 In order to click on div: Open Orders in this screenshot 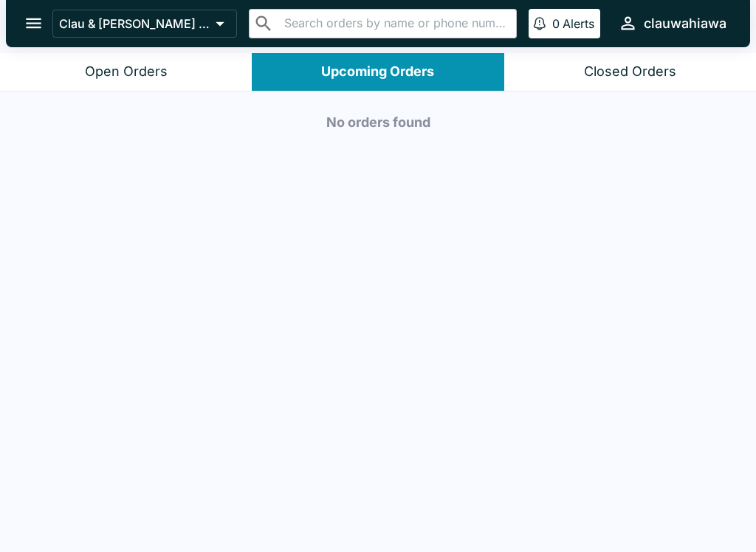, I will do `click(126, 72)`.